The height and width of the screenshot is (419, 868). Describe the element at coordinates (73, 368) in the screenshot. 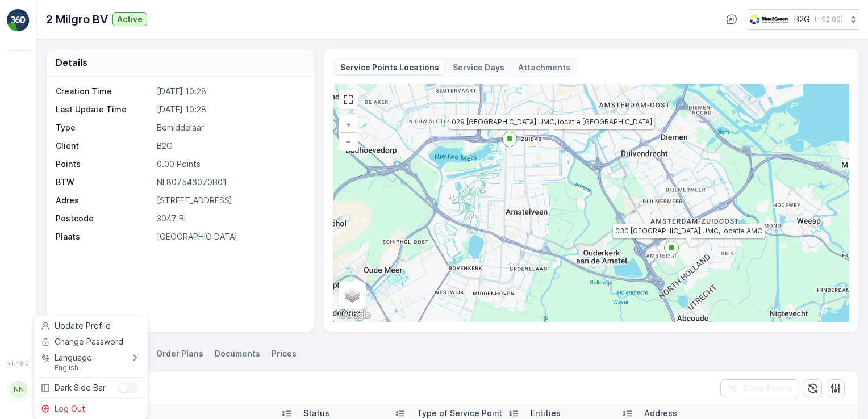

I see `span: English` at that location.